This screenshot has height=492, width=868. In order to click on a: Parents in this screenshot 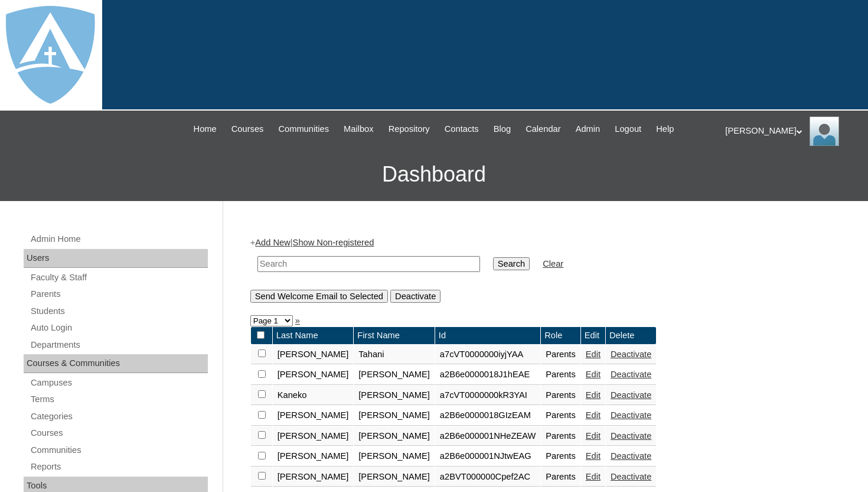, I will do `click(118, 294)`.